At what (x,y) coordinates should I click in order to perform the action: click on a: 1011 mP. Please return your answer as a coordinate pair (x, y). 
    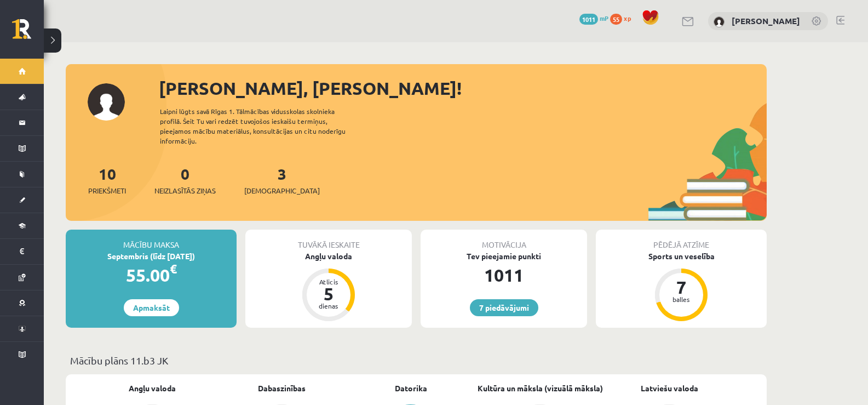
    Looking at the image, I should click on (594, 18).